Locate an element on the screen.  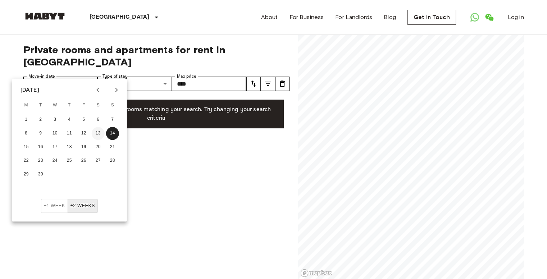
button: 18 is located at coordinates (69, 147).